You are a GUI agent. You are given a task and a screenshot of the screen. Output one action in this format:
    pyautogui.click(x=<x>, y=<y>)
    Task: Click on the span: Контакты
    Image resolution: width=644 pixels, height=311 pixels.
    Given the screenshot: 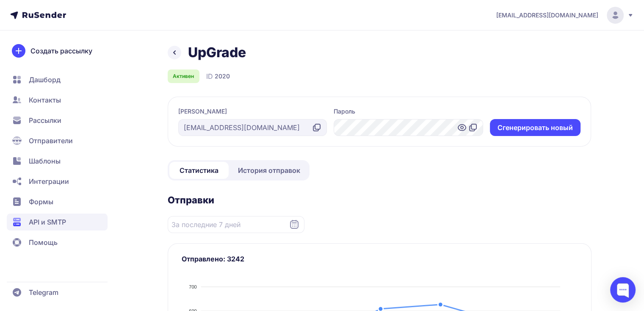 What is the action you would take?
    pyautogui.click(x=45, y=100)
    